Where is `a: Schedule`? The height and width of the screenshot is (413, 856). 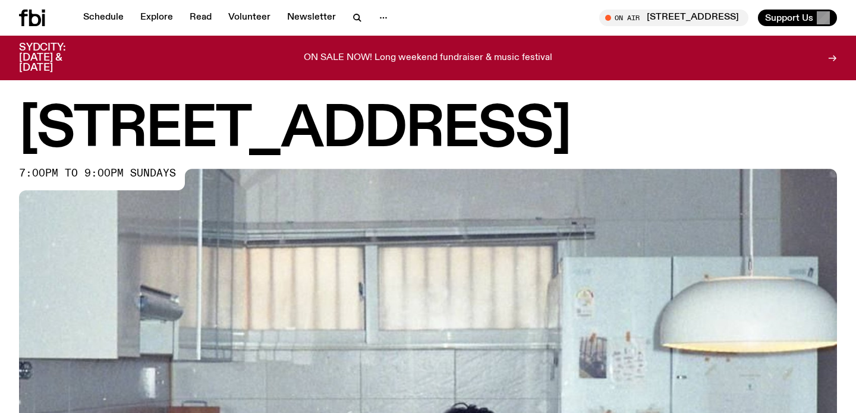
a: Schedule is located at coordinates (103, 18).